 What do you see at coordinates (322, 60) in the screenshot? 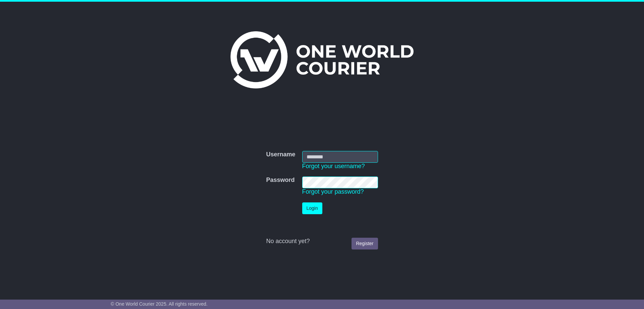
I see `img: One World` at bounding box center [322, 60].